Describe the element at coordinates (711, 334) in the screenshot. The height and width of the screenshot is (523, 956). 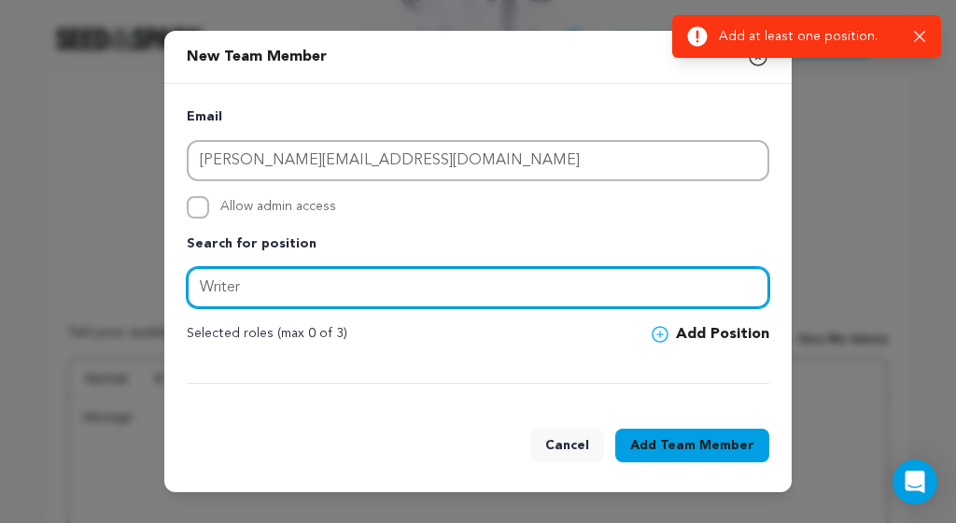
I see `button: Add Position` at that location.